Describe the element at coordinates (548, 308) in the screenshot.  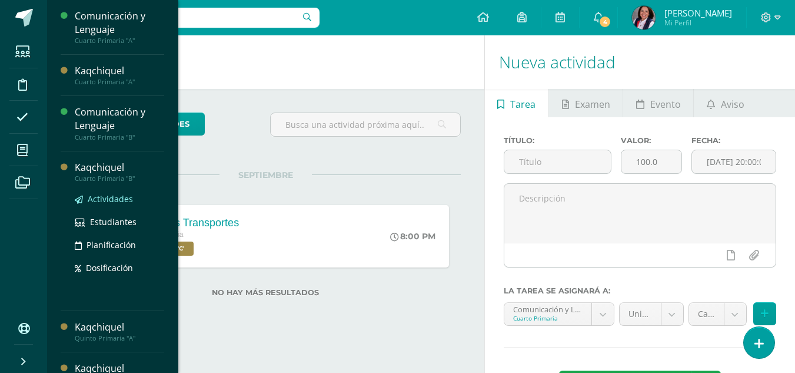
I see `div: Comunicación y Lenguaje 'A'` at that location.